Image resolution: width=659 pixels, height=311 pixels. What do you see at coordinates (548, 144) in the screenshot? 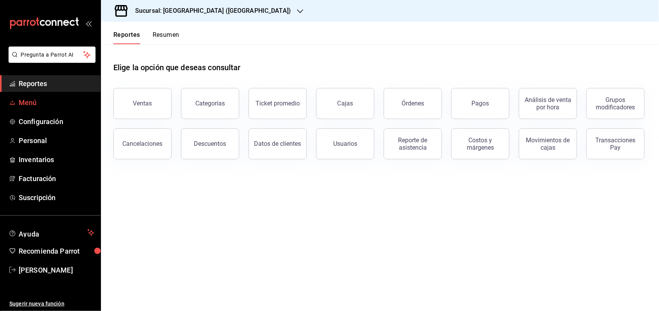
I see `div: Movimientos de cajas` at bounding box center [548, 144].